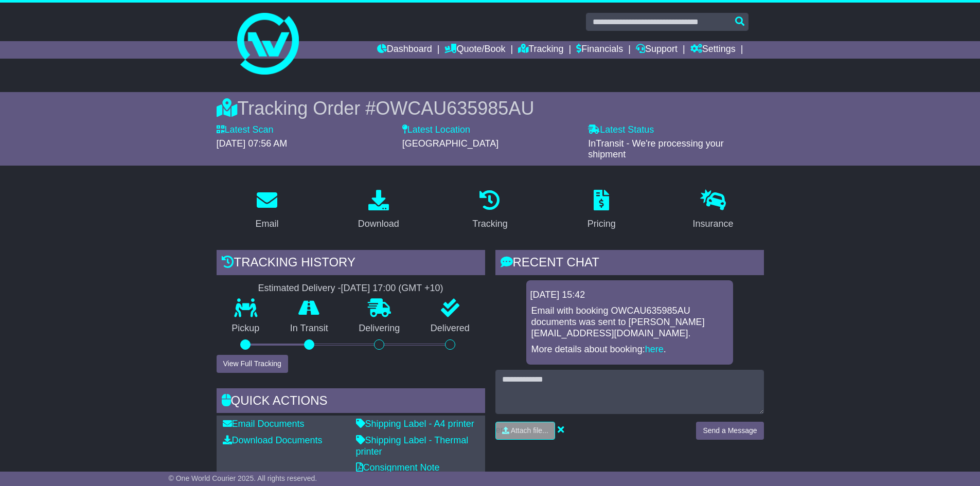 This screenshot has width=980, height=486. What do you see at coordinates (379, 211) in the screenshot?
I see `a: Download` at bounding box center [379, 211].